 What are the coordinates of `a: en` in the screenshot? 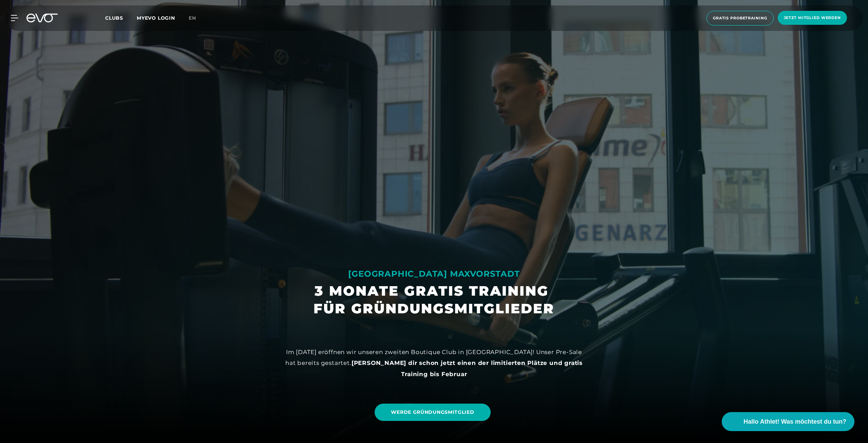 It's located at (196, 18).